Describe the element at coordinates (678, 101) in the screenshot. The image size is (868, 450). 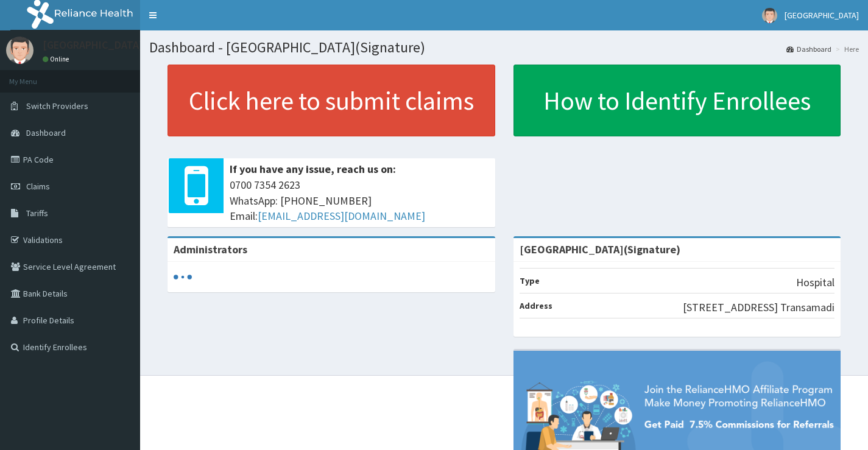
I see `a: How to Identify Enrollees` at that location.